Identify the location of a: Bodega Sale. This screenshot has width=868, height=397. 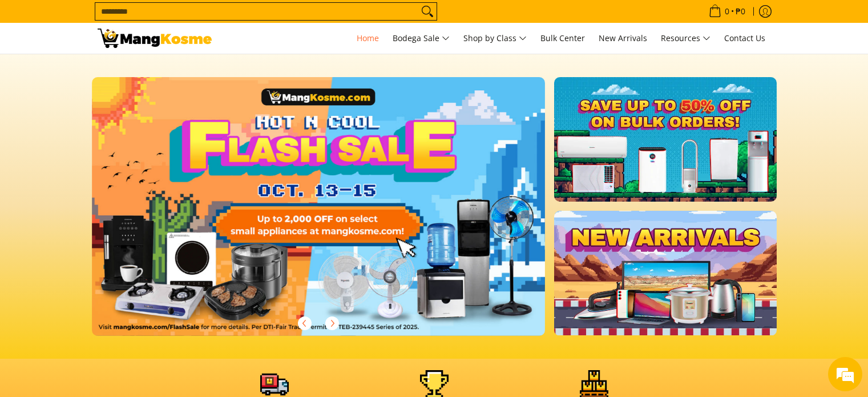
(421, 38).